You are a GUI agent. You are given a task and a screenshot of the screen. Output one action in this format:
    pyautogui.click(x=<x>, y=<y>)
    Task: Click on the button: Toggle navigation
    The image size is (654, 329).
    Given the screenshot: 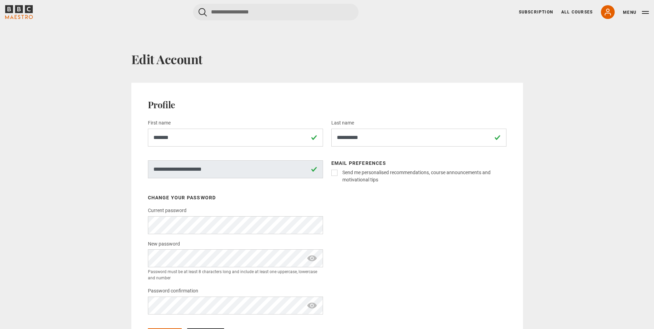 What is the action you would take?
    pyautogui.click(x=636, y=12)
    